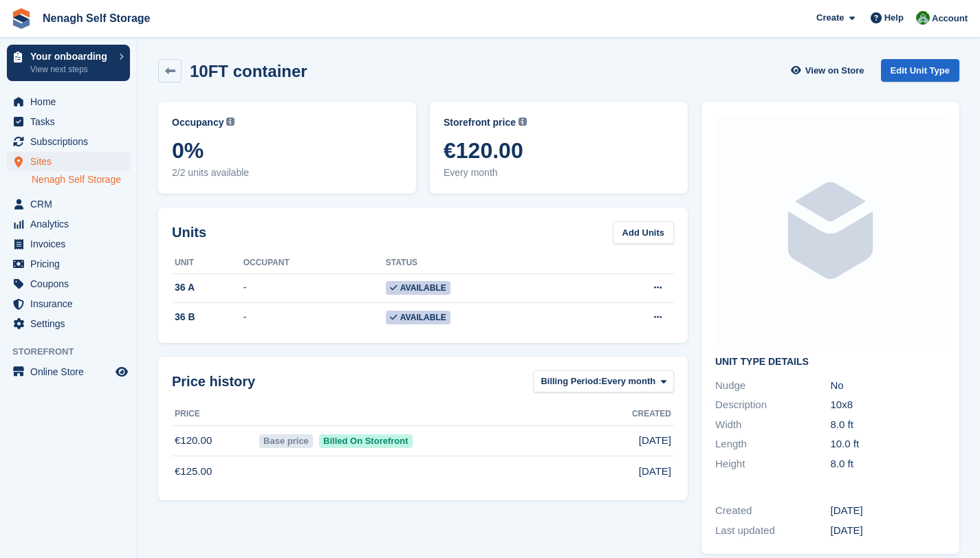  What do you see at coordinates (71, 204) in the screenshot?
I see `span: CRM` at bounding box center [71, 204].